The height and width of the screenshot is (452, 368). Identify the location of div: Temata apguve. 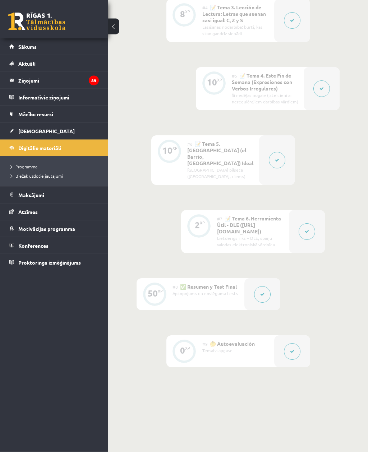
(235, 351).